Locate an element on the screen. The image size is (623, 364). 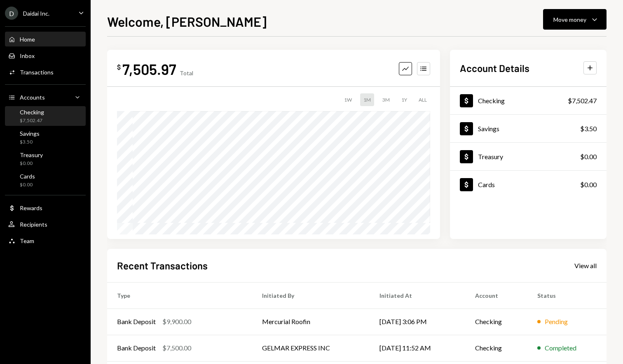
div: 1W is located at coordinates (348, 100).